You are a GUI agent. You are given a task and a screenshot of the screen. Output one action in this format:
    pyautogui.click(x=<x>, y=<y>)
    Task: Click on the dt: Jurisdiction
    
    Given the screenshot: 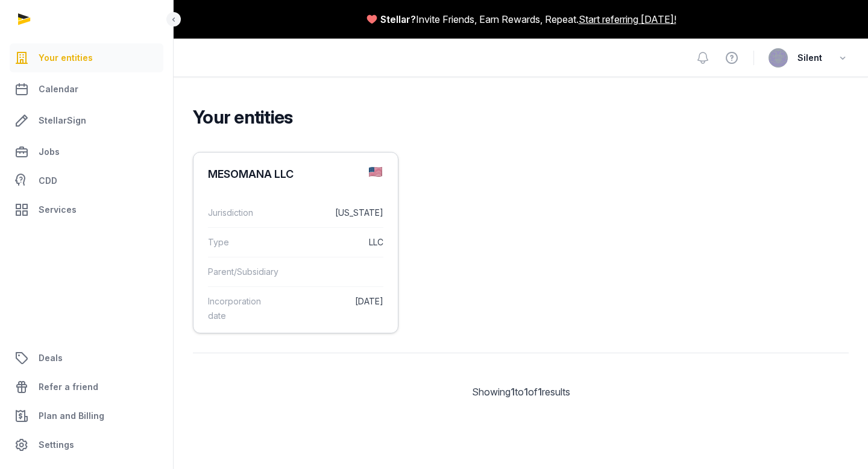 What is the action you would take?
    pyautogui.click(x=241, y=213)
    